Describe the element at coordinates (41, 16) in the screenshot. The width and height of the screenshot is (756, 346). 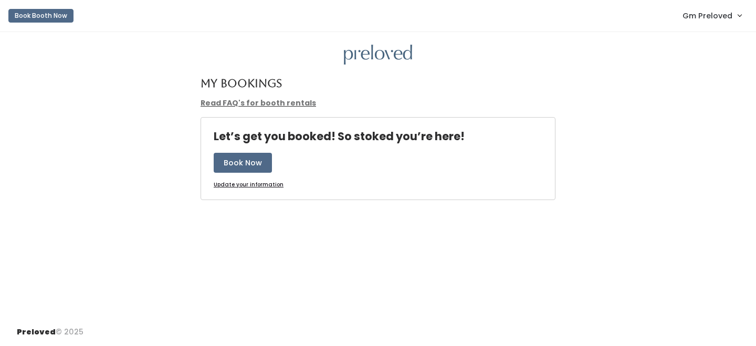
I see `a: Book Booth Now` at that location.